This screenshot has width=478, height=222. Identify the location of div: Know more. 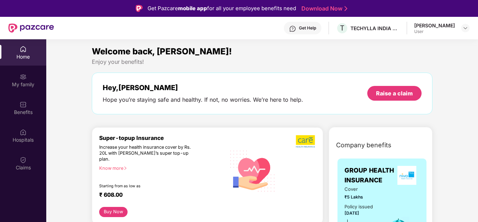
(160, 168).